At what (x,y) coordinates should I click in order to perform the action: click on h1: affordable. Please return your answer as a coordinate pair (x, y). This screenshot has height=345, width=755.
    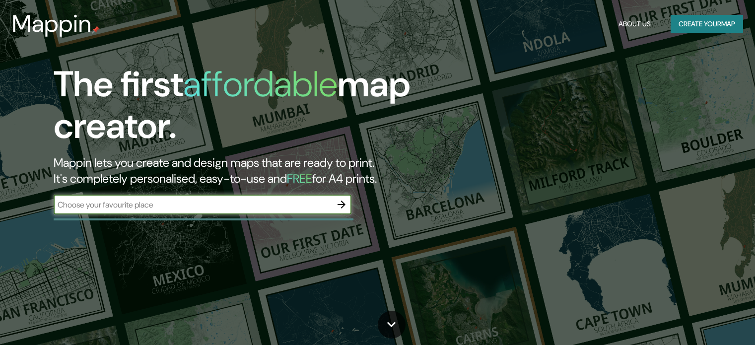
    Looking at the image, I should click on (260, 84).